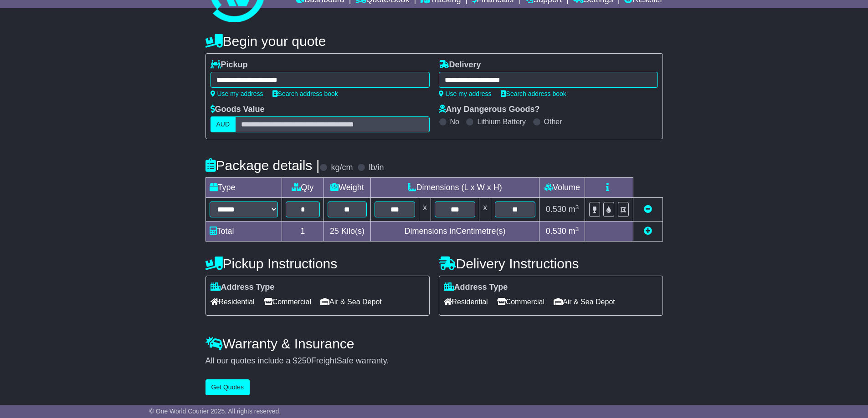 This screenshot has height=418, width=868. Describe the element at coordinates (335, 231) in the screenshot. I see `span: 25` at that location.